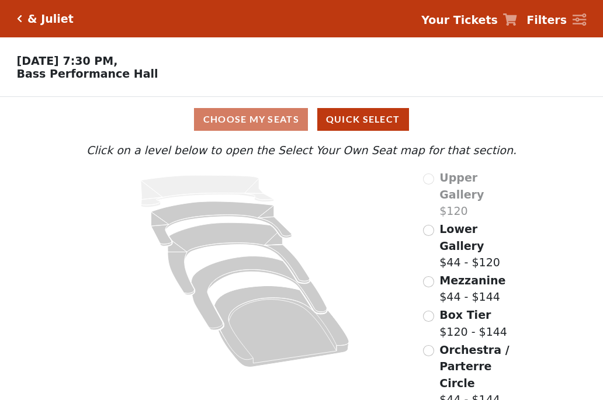 This screenshot has height=400, width=603. What do you see at coordinates (363, 119) in the screenshot?
I see `button: Quick Select` at bounding box center [363, 119].